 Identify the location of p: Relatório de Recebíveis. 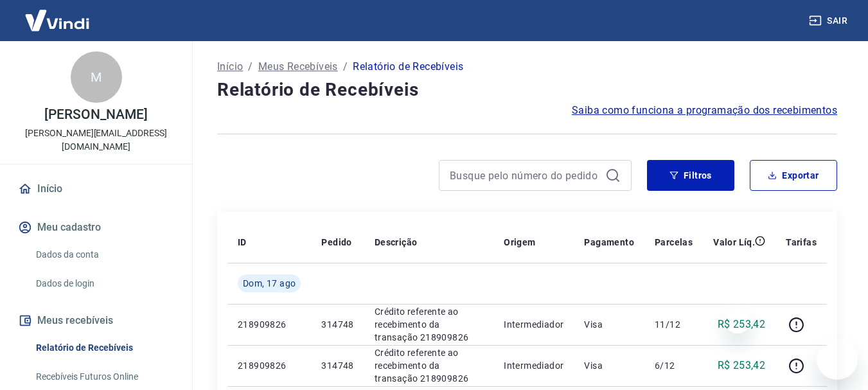
(408, 67).